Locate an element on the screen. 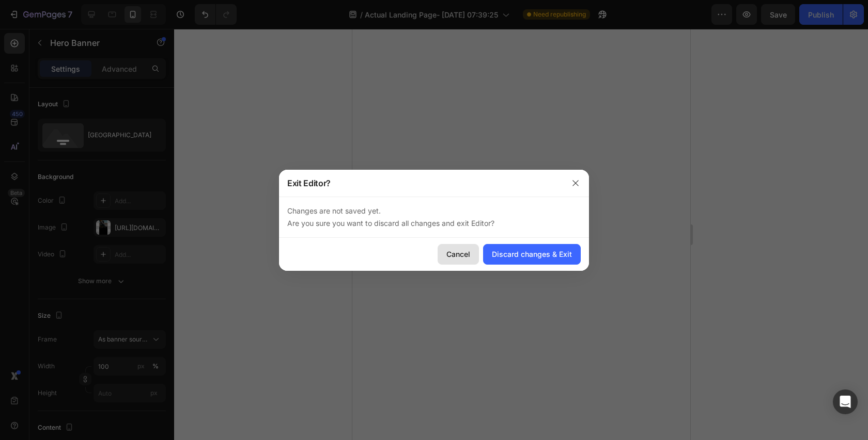 This screenshot has width=868, height=440. p: Exit Editor? is located at coordinates (309, 183).